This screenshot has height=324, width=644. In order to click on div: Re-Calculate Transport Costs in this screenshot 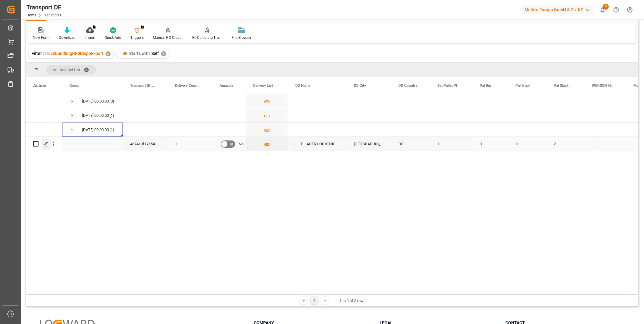, I will do `click(207, 38)`.